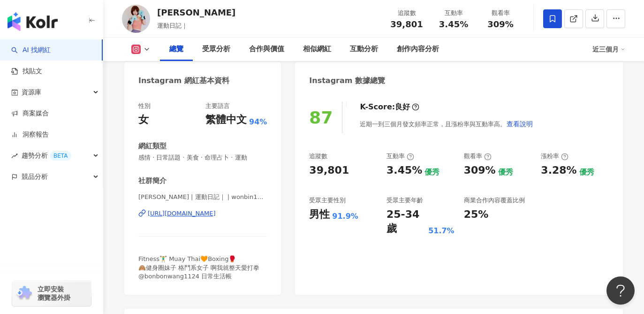  I want to click on div: 受眾分析, so click(216, 50).